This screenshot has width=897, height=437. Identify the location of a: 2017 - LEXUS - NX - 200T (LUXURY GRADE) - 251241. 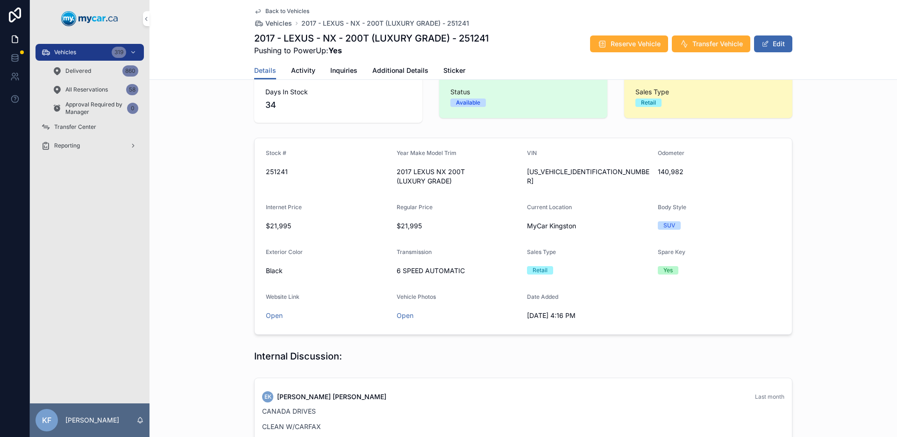
(385, 23).